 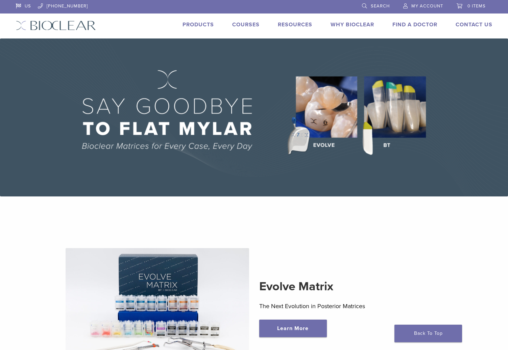 I want to click on span: 0 items, so click(x=476, y=6).